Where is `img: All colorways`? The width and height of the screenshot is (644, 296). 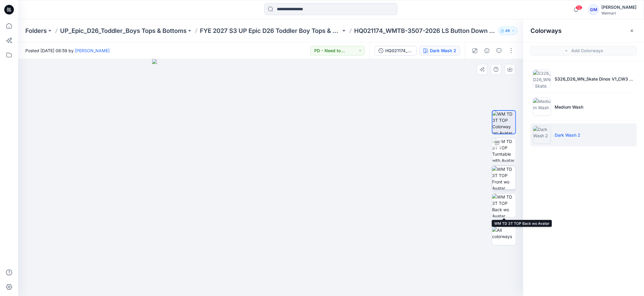 img: All colorways is located at coordinates (504, 234).